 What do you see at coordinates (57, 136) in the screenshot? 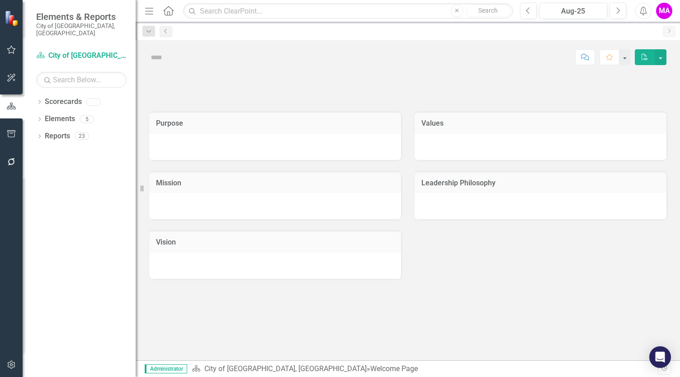
I see `a: Reports` at bounding box center [57, 136].